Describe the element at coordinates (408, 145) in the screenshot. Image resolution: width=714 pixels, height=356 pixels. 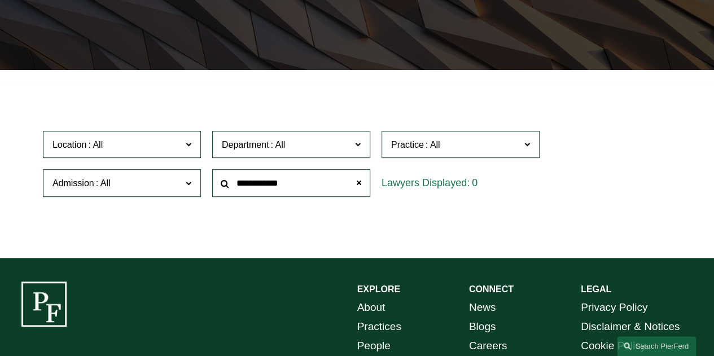
I see `span: Practice` at that location.